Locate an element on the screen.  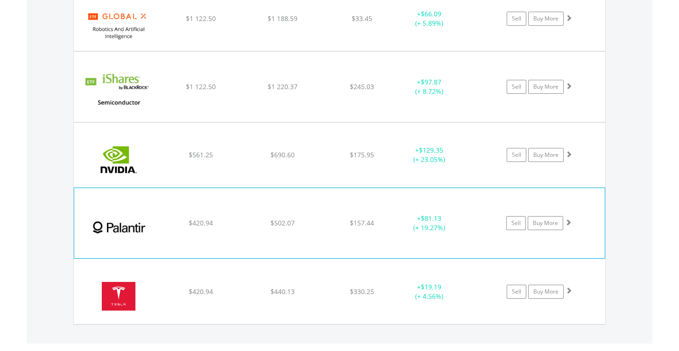
span: $33.45 is located at coordinates (362, 18).